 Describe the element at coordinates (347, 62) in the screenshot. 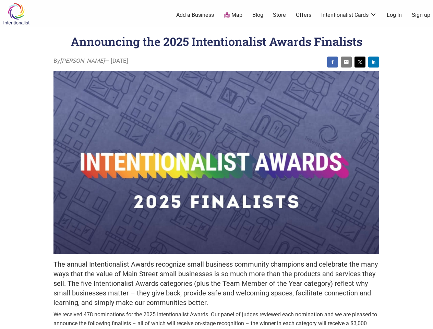

I see `img: email sharing button` at that location.